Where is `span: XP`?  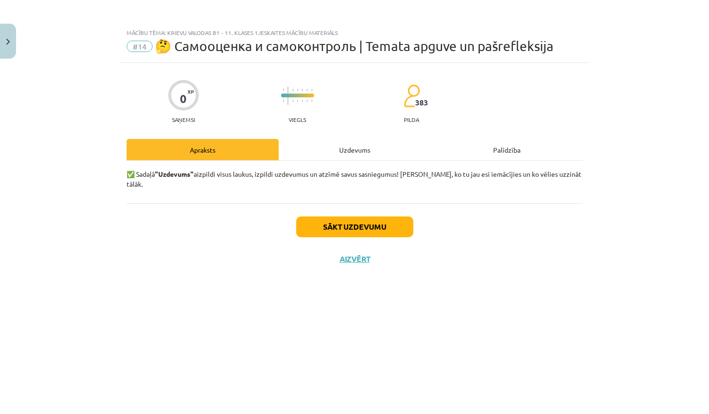 span: XP is located at coordinates (190, 91).